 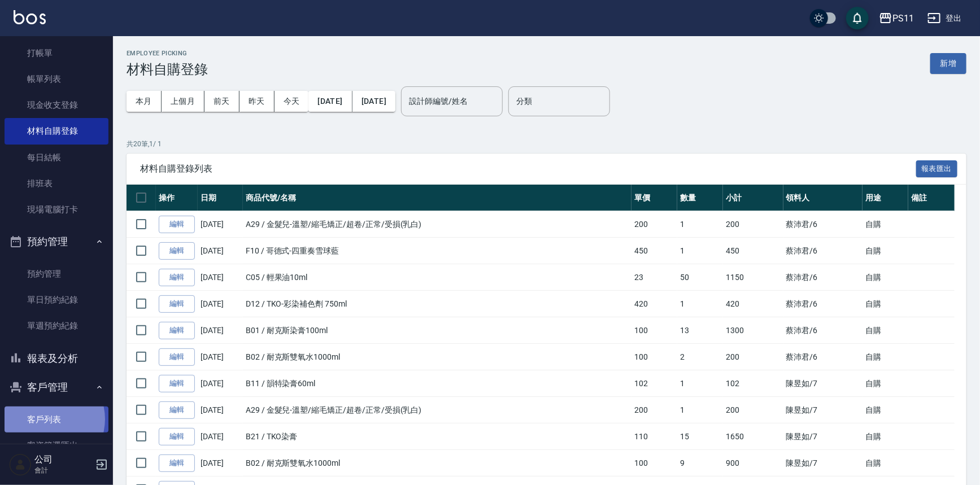 What do you see at coordinates (57, 387) in the screenshot?
I see `button: 客戶管理` at bounding box center [57, 387].